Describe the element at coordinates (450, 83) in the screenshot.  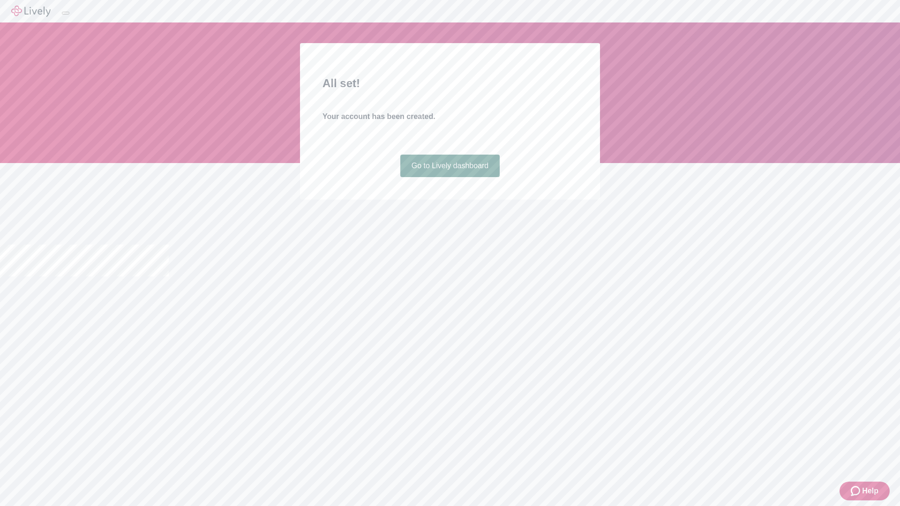
I see `h2: All set!` at that location.